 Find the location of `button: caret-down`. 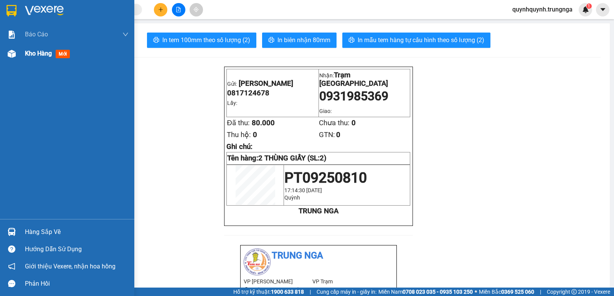

button: caret-down is located at coordinates (602, 10).